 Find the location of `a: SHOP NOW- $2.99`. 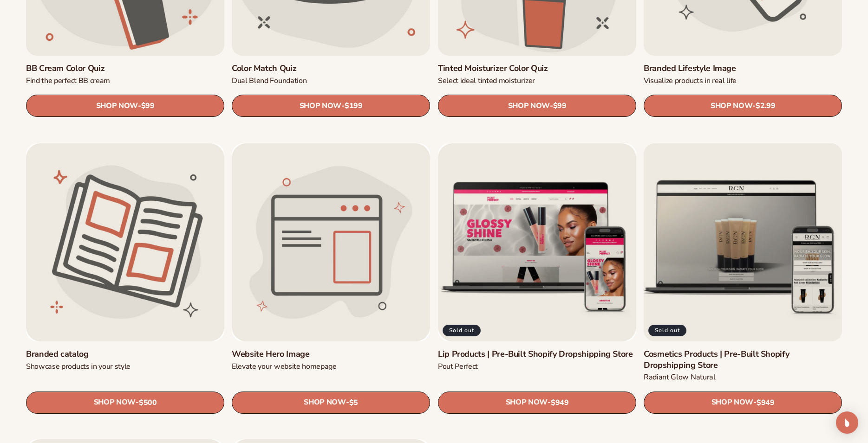

a: SHOP NOW- $2.99 is located at coordinates (742, 107).